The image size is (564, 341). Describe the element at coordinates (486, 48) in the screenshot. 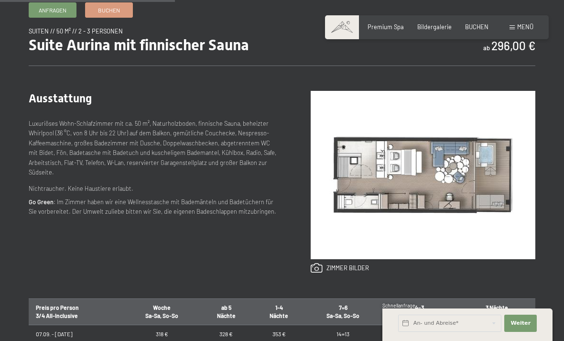

I see `span: ab` at that location.